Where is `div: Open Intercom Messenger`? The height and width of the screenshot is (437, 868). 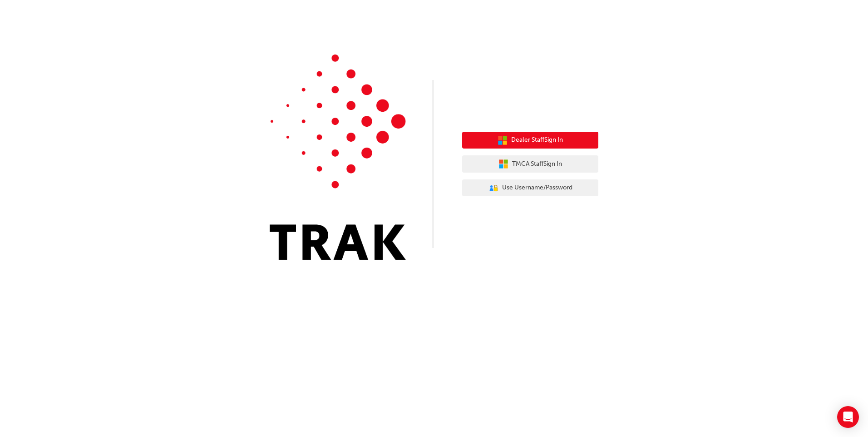 div: Open Intercom Messenger is located at coordinates (848, 417).